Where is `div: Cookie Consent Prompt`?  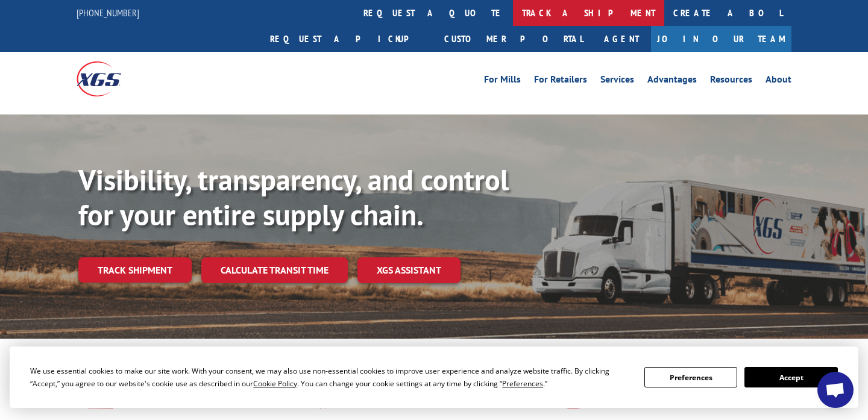 div: Cookie Consent Prompt is located at coordinates (434, 377).